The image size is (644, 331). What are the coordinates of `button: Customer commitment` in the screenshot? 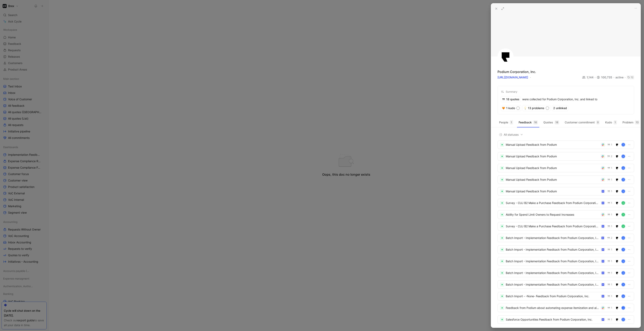 It's located at (582, 122).